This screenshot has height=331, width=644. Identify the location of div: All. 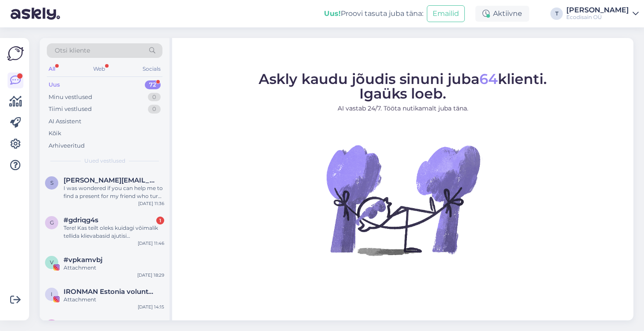
(52, 69).